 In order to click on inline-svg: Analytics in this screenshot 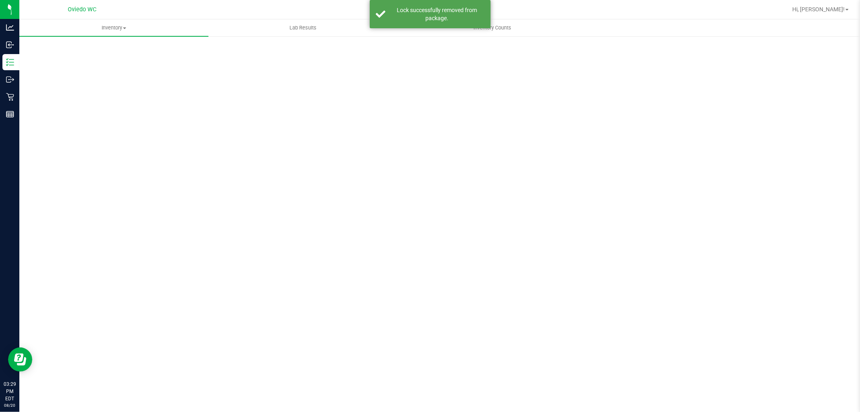, I will do `click(10, 27)`.